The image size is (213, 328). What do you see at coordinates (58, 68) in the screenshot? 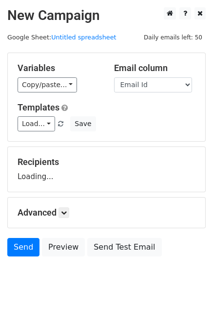
I see `h5: Variables` at bounding box center [58, 68].